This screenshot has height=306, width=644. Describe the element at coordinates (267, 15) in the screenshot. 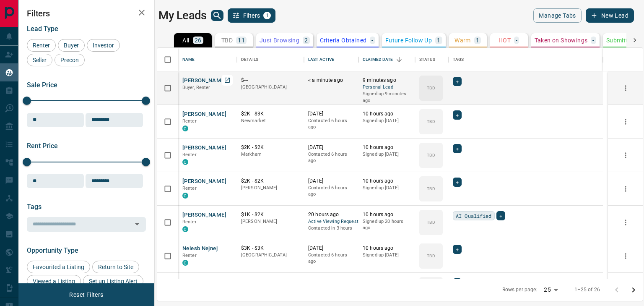

I see `span: 1` at that location.